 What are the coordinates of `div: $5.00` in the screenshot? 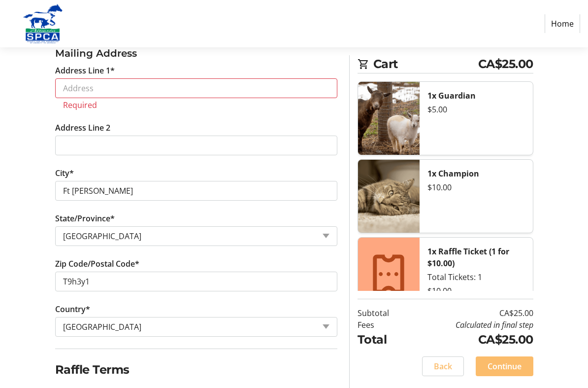 It's located at (476, 109).